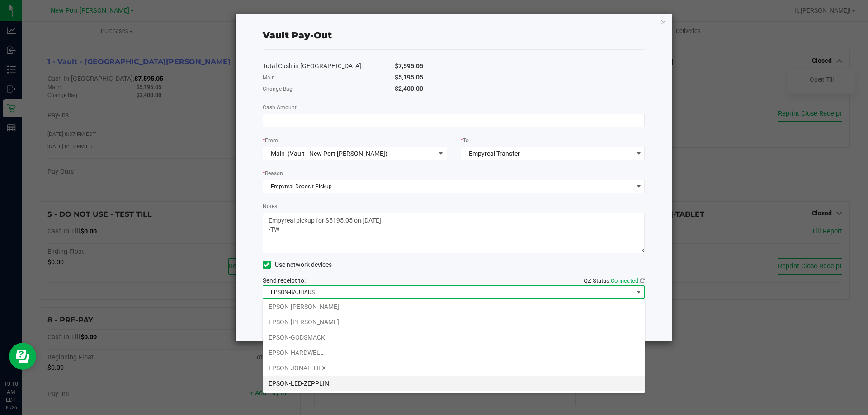 This screenshot has width=868, height=415. Describe the element at coordinates (272, 173) in the screenshot. I see `label: Reason` at that location.